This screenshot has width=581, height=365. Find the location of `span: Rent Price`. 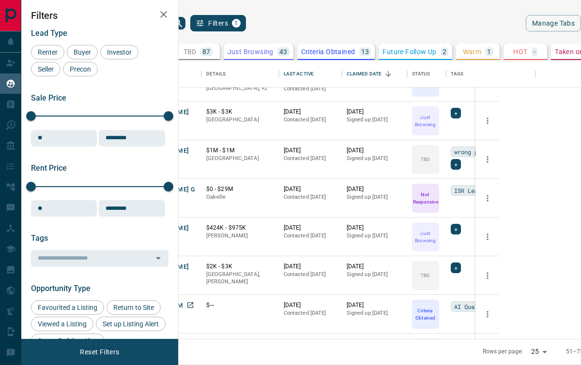

span: Rent Price is located at coordinates (49, 168).